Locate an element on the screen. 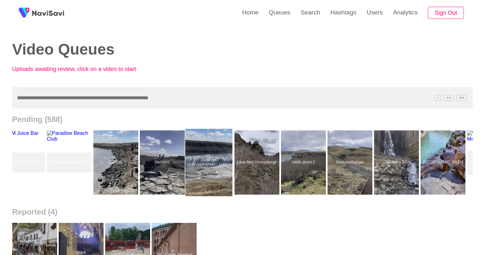 This screenshot has width=485, height=255. span: C^K is located at coordinates (462, 98).